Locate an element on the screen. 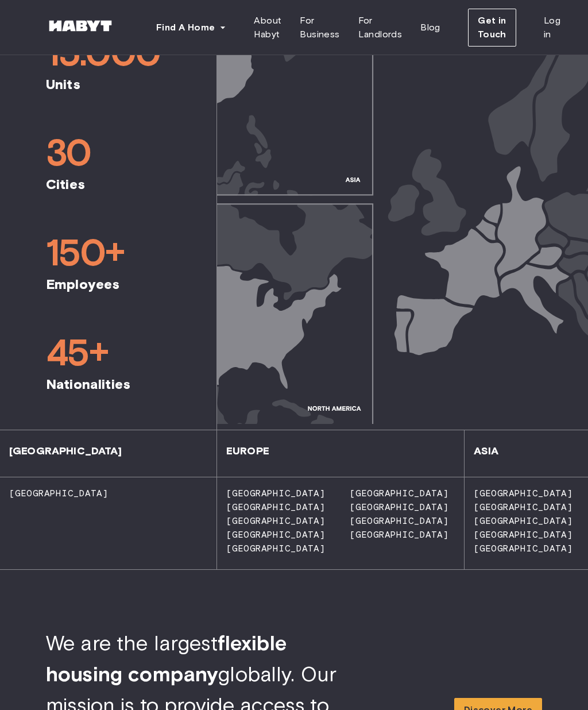 The image size is (588, 710). span: 150+ is located at coordinates (108, 253).